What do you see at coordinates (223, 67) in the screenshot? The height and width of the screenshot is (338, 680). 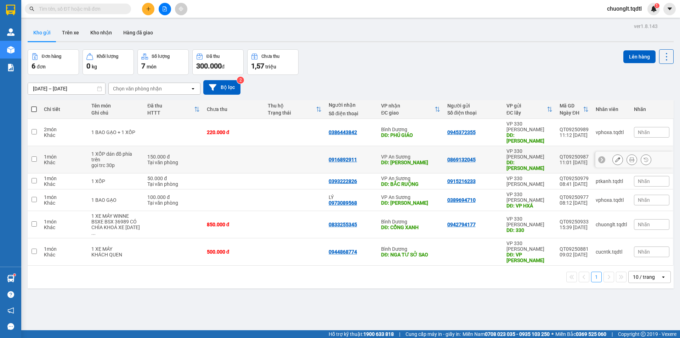 I see `span: đ` at bounding box center [223, 67].